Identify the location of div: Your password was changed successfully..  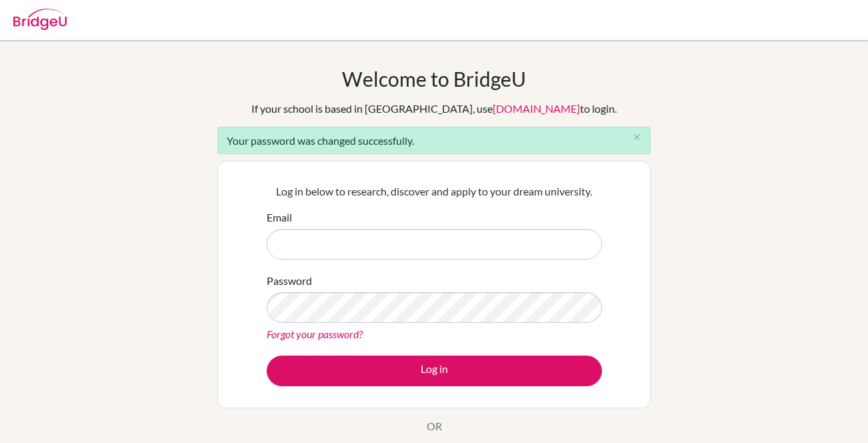
(434, 140).